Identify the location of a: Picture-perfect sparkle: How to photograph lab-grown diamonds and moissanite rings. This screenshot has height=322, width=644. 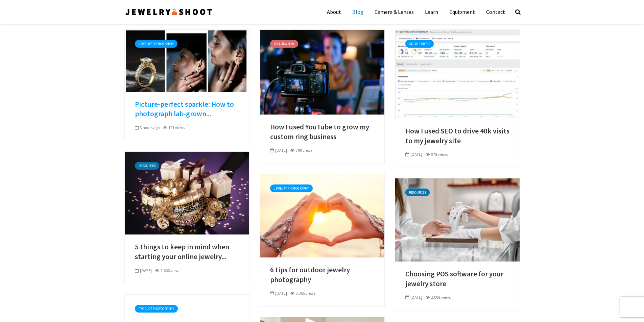
(187, 60).